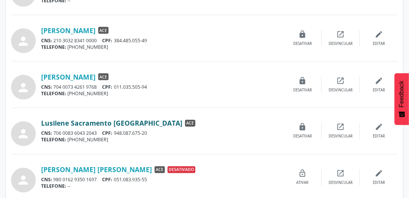  Describe the element at coordinates (303, 183) in the screenshot. I see `div: Ativar` at that location.